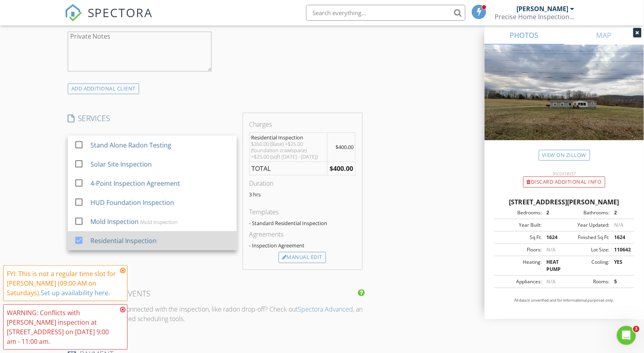  Describe the element at coordinates (519, 250) in the screenshot. I see `div: Floors:` at that location.